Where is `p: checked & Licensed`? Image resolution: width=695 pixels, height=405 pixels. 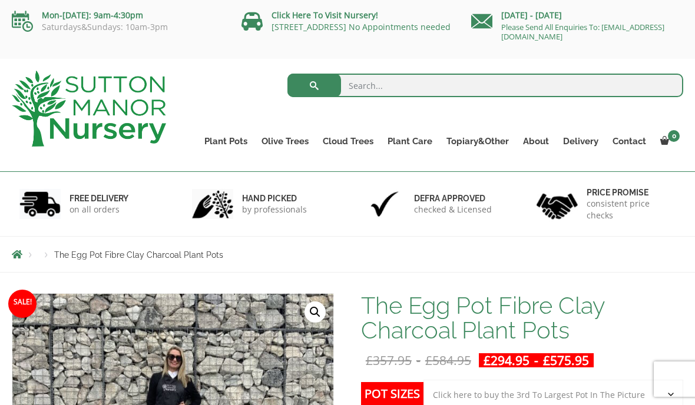 p: checked & Licensed is located at coordinates (453, 210).